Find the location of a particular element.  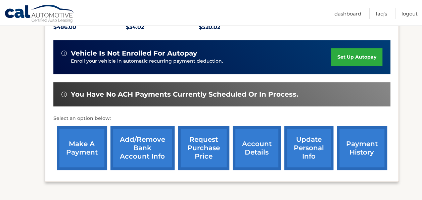

a: payment history is located at coordinates (362, 148).